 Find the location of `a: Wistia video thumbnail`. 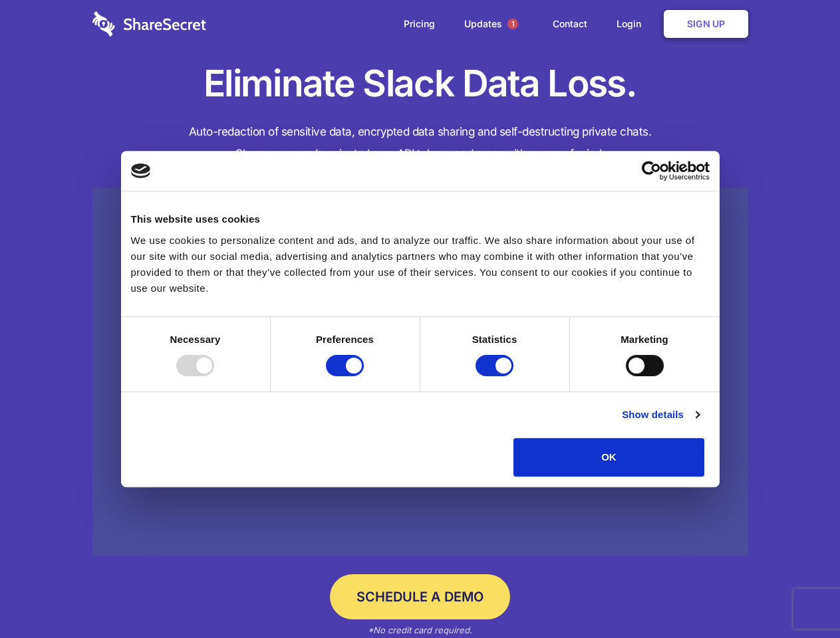

a: Wistia video thumbnail is located at coordinates (420, 372).